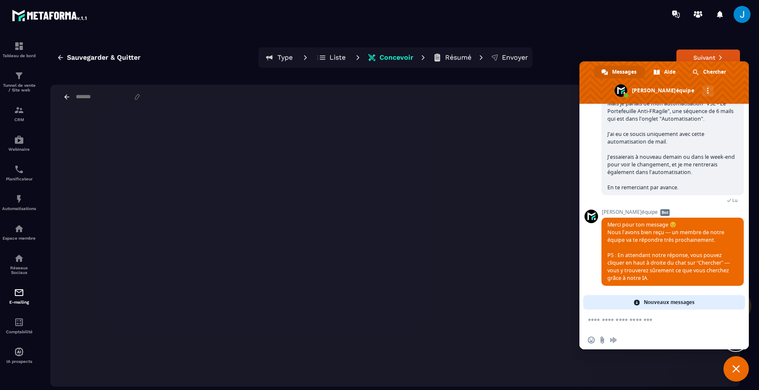 Image resolution: width=759 pixels, height=390 pixels. What do you see at coordinates (285, 58) in the screenshot?
I see `p: Type` at bounding box center [285, 58].